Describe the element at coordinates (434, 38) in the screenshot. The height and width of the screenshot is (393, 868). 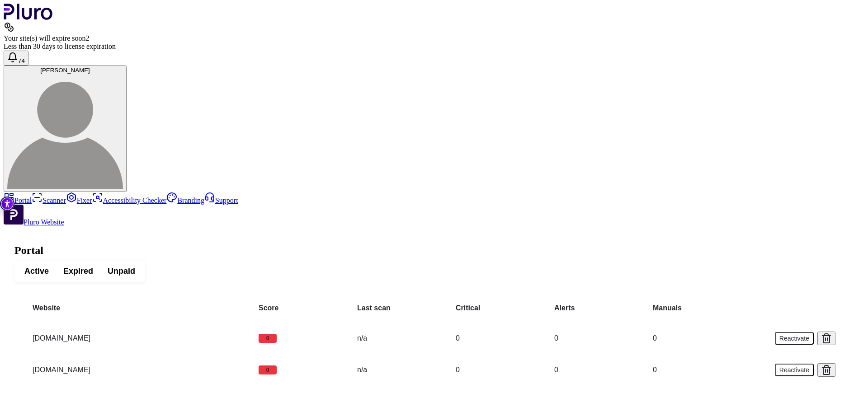
I see `div: Your site(s) will expire soon` at that location.